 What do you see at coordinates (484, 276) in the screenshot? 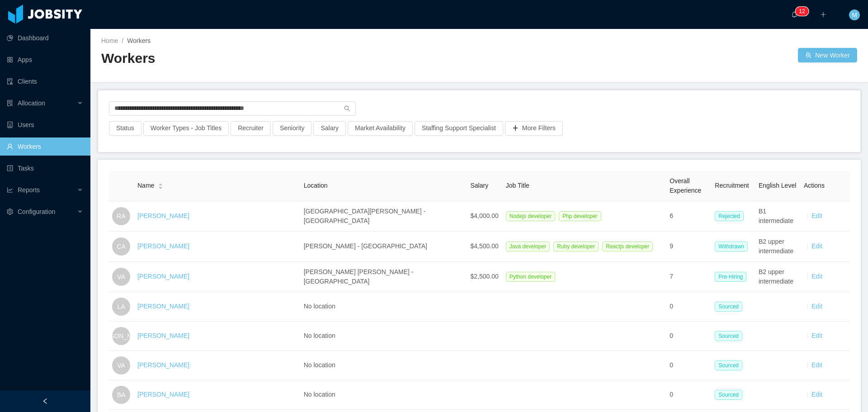
I see `span: $2,500.00` at bounding box center [484, 276].